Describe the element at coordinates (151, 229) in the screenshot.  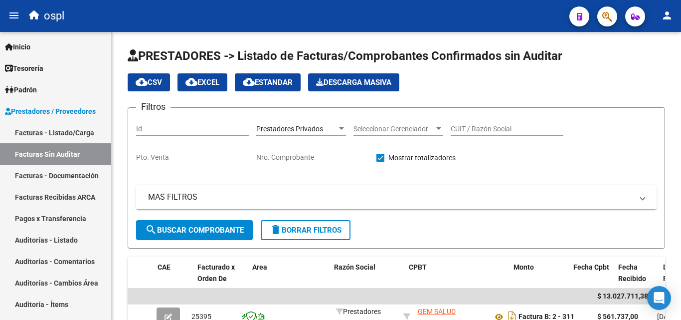
I see `mat-icon: search` at that location.